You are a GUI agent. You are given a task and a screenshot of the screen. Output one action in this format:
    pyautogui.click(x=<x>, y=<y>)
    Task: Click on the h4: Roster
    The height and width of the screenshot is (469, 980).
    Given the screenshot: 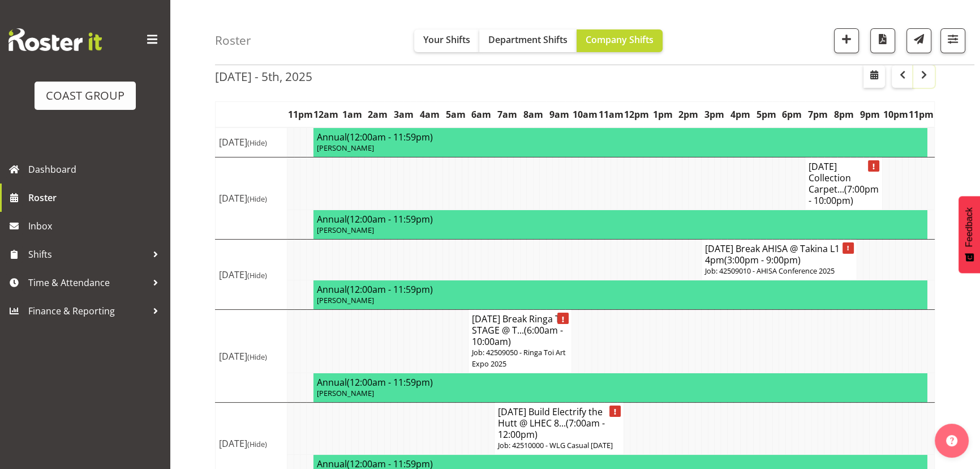 What is the action you would take?
    pyautogui.click(x=233, y=40)
    